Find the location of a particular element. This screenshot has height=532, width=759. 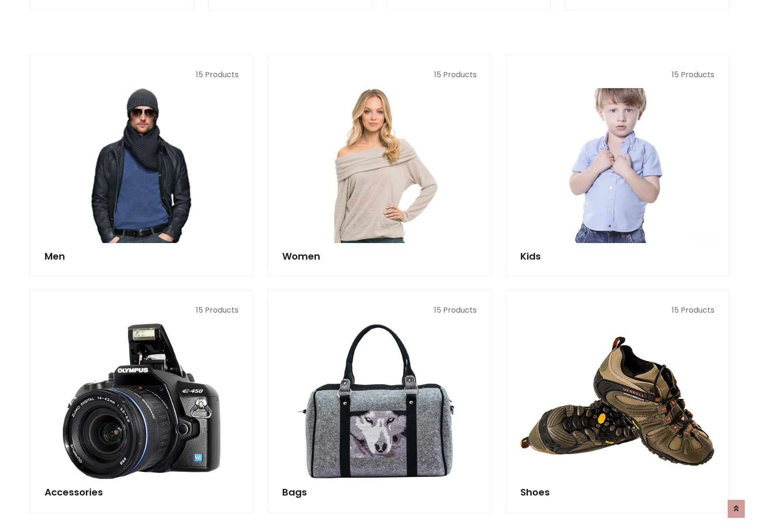

h5: Kids is located at coordinates (617, 256).